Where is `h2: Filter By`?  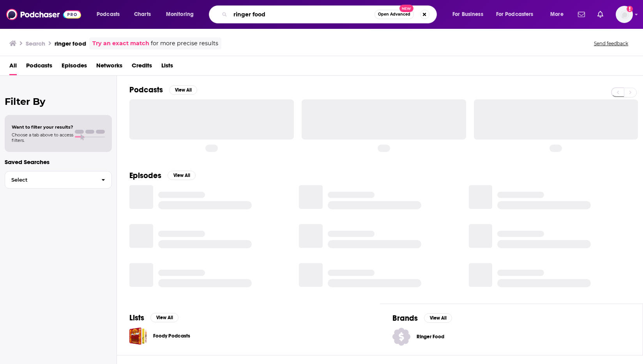
h2: Filter By is located at coordinates (58, 101).